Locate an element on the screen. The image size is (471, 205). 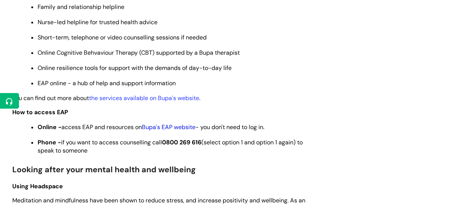
span: Looking after your mental health and wellbeing is located at coordinates (104, 170).